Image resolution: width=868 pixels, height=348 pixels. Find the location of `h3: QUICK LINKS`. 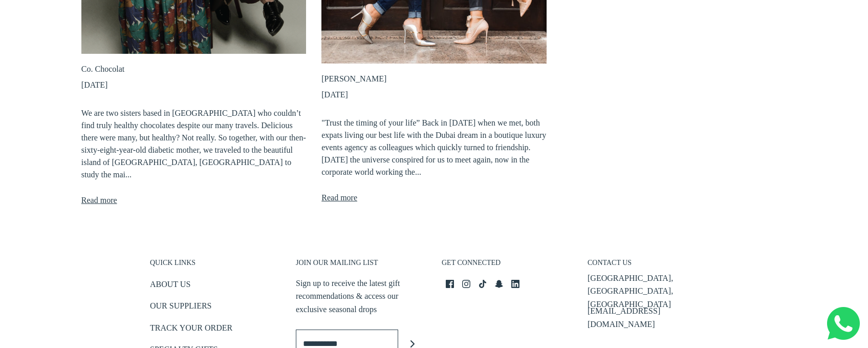

h3: QUICK LINKS is located at coordinates (215, 265).